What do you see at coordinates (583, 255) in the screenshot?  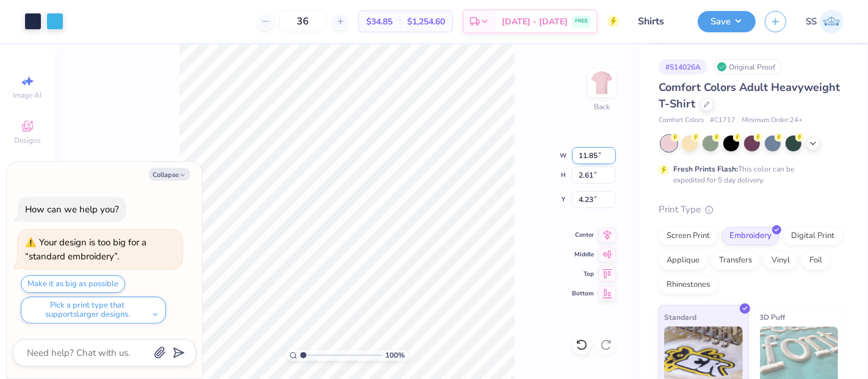 I see `span: Middle` at bounding box center [583, 255].